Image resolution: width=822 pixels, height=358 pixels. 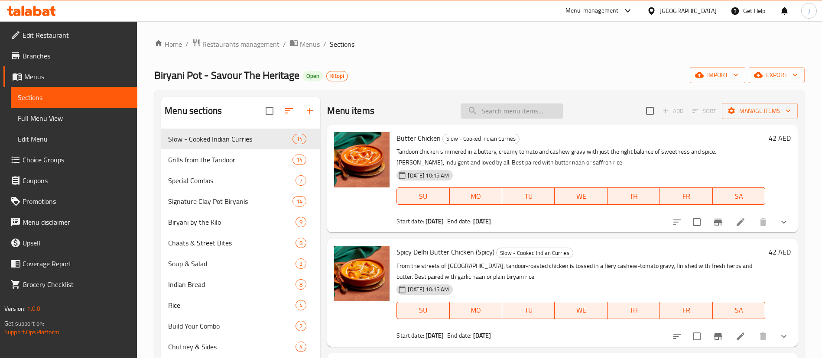 I want to click on span: Menu disclaimer, so click(x=76, y=222).